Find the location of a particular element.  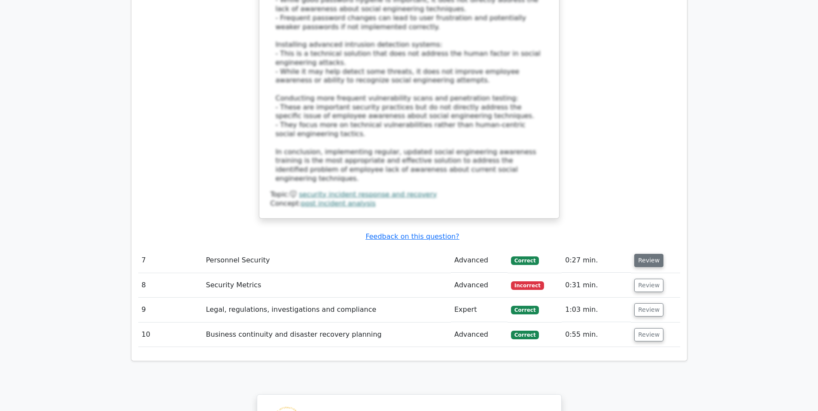

td: 1:03 min. is located at coordinates (596, 310).